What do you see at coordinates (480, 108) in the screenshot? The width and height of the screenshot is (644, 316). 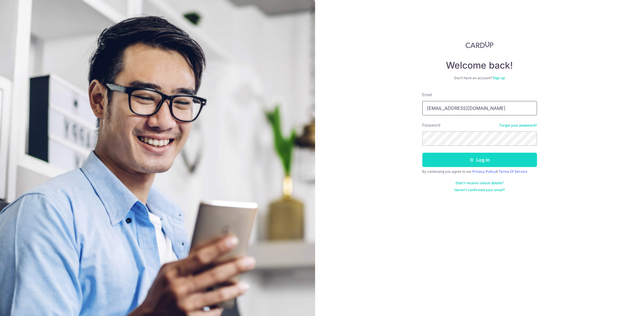 I see `input: Enter your Email` at bounding box center [480, 108].